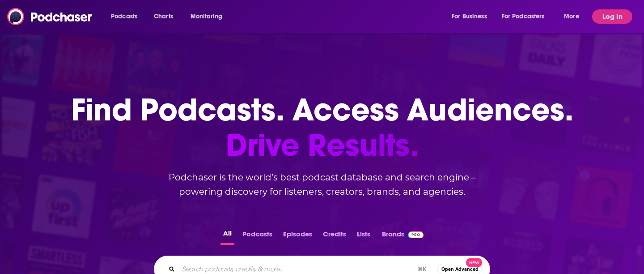 Image resolution: width=644 pixels, height=274 pixels. I want to click on a: Podchaser - Follow, Share and Rate Podcasts, so click(50, 16).